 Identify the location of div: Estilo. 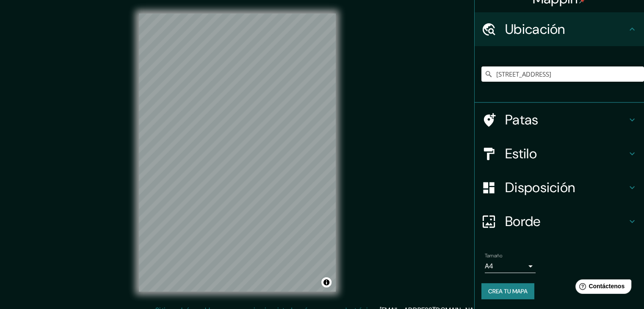
(559, 154).